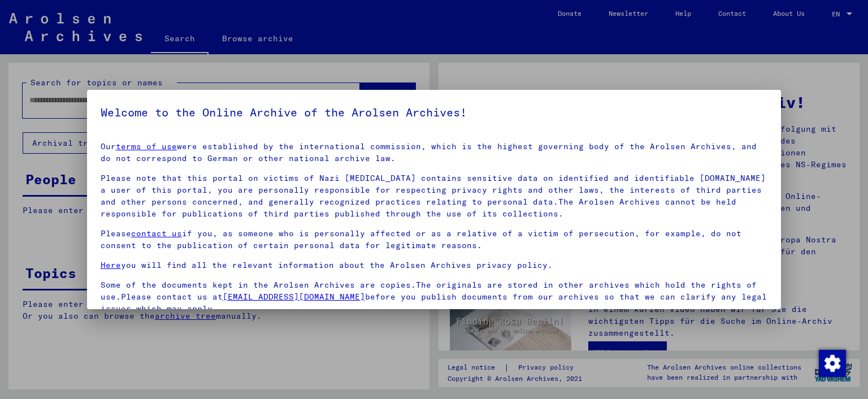 The height and width of the screenshot is (399, 868). What do you see at coordinates (434, 265) in the screenshot?
I see `p: you will find all the relevant information about the Arolsen Archives privacy policy.` at bounding box center [434, 265].